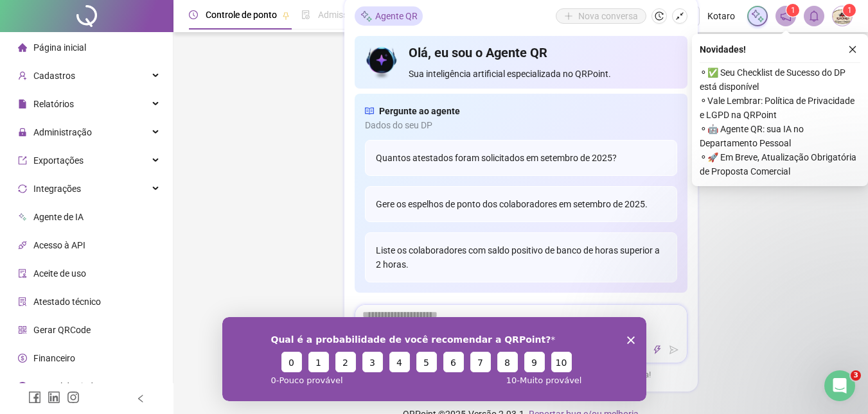  What do you see at coordinates (842, 16) in the screenshot?
I see `img: 31925` at bounding box center [842, 16].